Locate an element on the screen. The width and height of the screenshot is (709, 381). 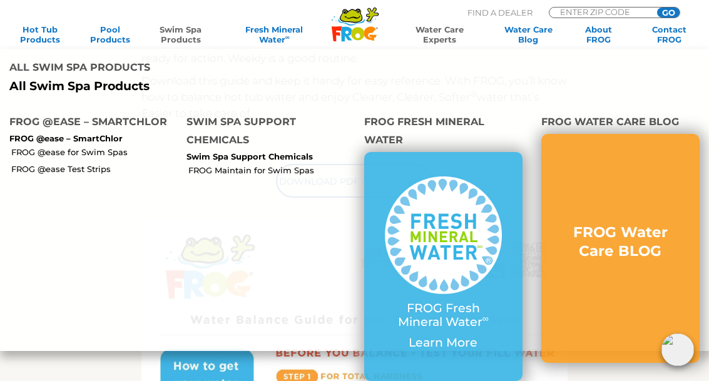
a: All Swim Spa Products is located at coordinates (177, 86).